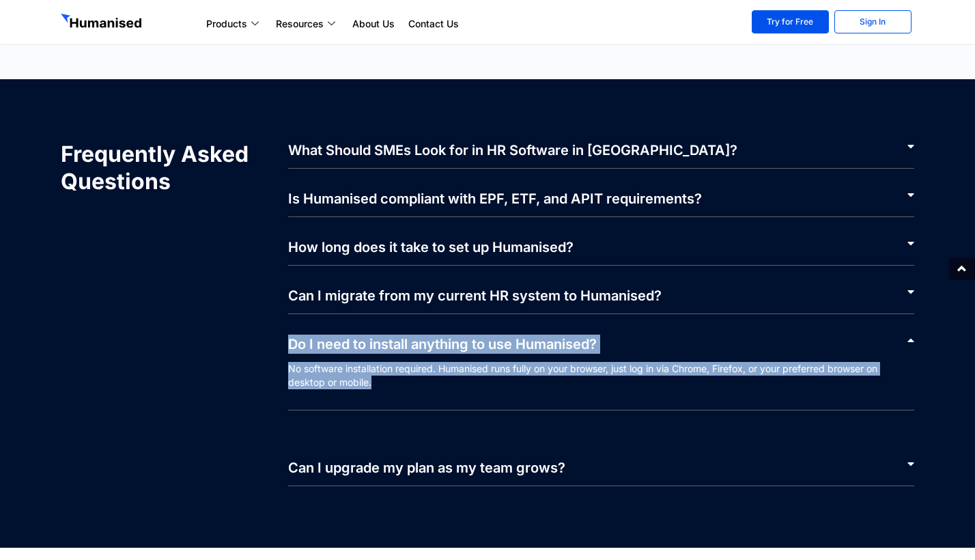 Image resolution: width=975 pixels, height=560 pixels. Describe the element at coordinates (234, 24) in the screenshot. I see `a: Products` at that location.